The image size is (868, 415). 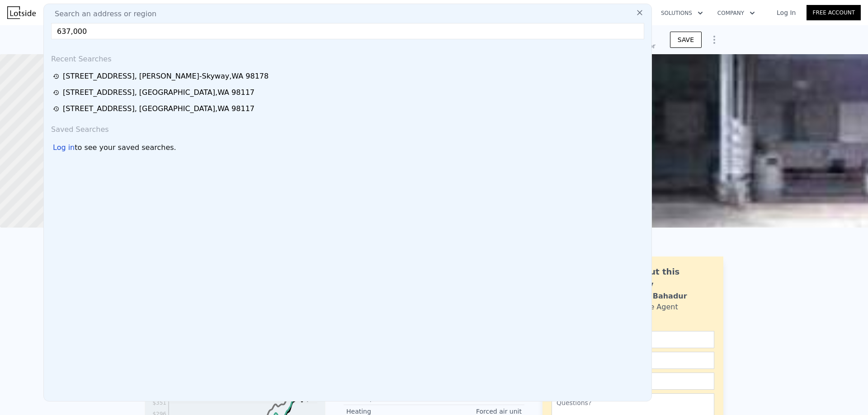 I want to click on a: Free Account, so click(x=834, y=12).